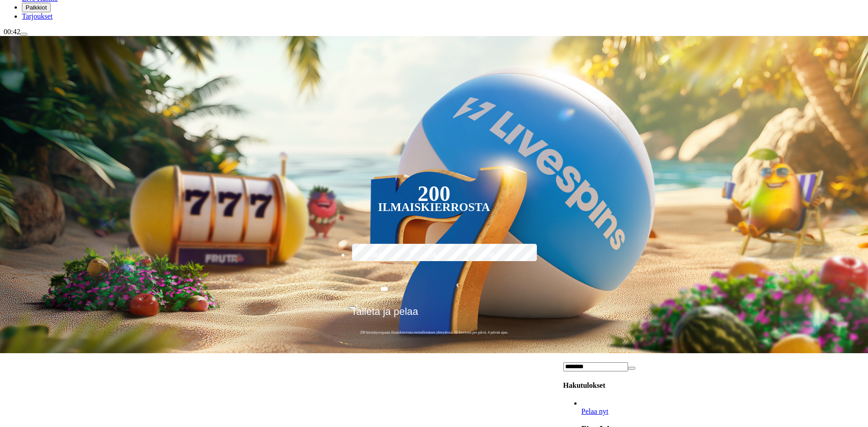 Image resolution: width=868 pixels, height=427 pixels. Describe the element at coordinates (36, 7) in the screenshot. I see `span: Palkkiot` at that location.